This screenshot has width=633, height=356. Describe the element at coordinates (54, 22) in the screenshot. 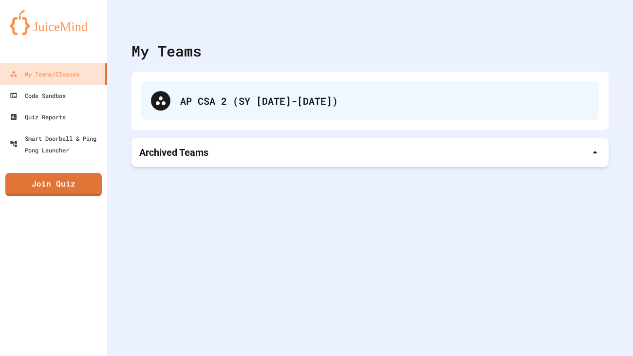

I see `img: logo-orange.svg` at that location.